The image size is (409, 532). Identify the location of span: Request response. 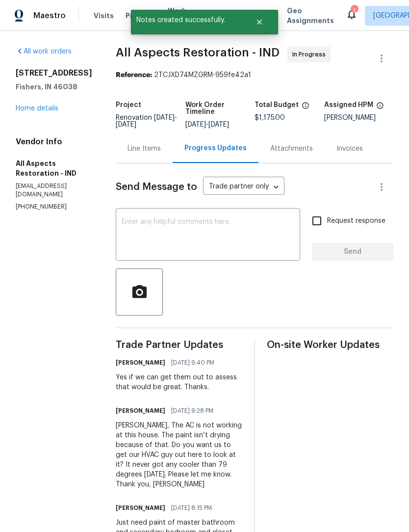
(356, 221).